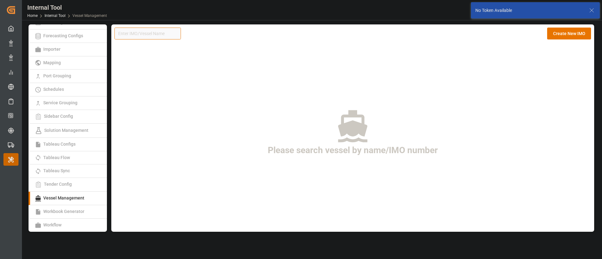 Image resolution: width=602 pixels, height=259 pixels. I want to click on span: Tableau Flow, so click(56, 158).